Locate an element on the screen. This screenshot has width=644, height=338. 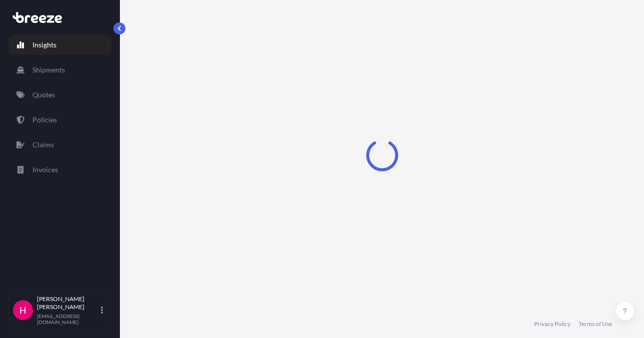
p: Shipments is located at coordinates (48, 70).